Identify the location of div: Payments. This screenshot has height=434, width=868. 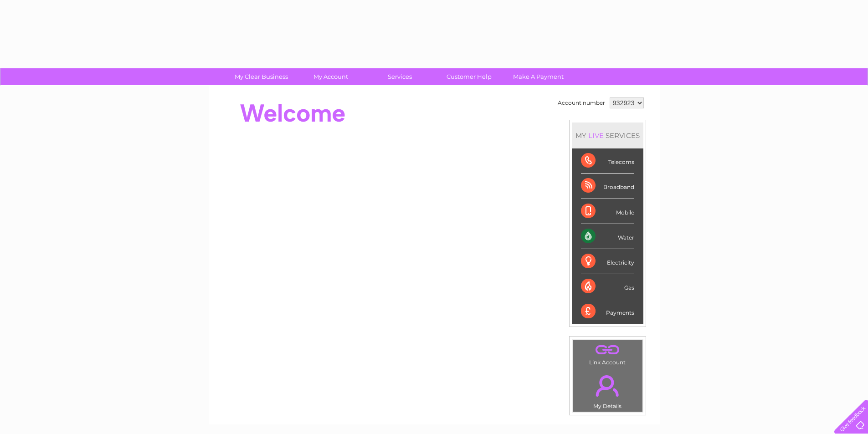
(608, 312).